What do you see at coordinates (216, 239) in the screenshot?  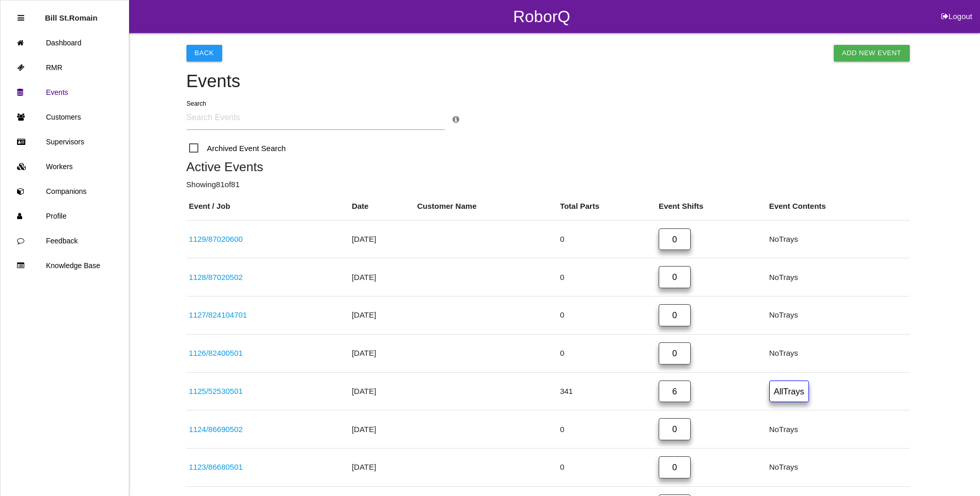 I see `a: 1129/87020600` at bounding box center [216, 239].